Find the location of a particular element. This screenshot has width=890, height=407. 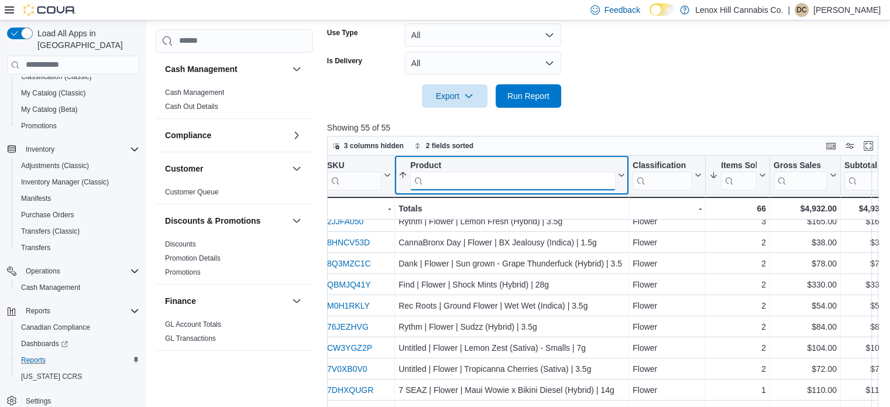

span: Discounts is located at coordinates (180, 244).